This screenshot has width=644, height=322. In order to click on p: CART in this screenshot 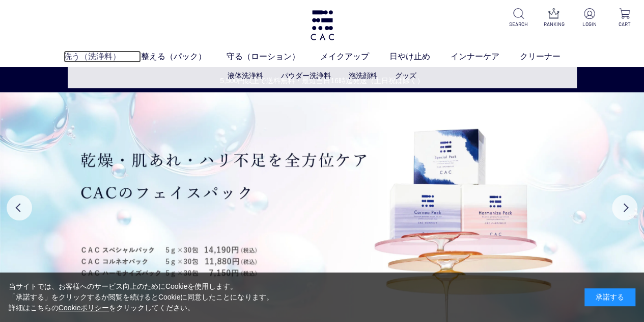, I will do `click(624, 24)`.